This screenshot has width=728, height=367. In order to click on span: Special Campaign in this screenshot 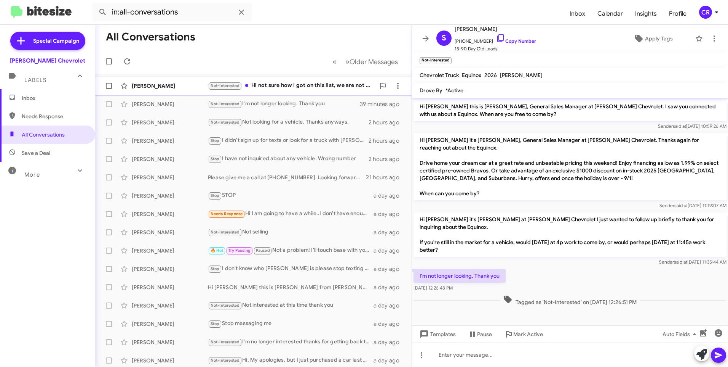, I will do `click(56, 41)`.